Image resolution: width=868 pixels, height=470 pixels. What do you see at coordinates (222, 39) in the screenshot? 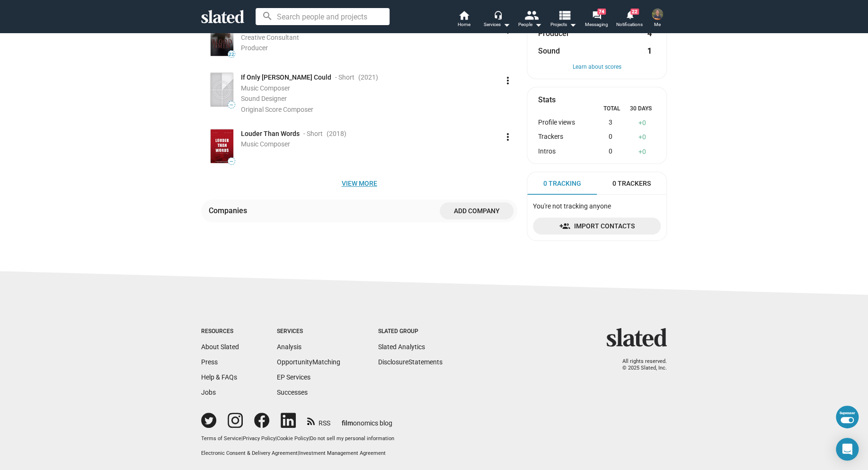
I see `img: Poster: Blood Omen` at bounding box center [222, 39].